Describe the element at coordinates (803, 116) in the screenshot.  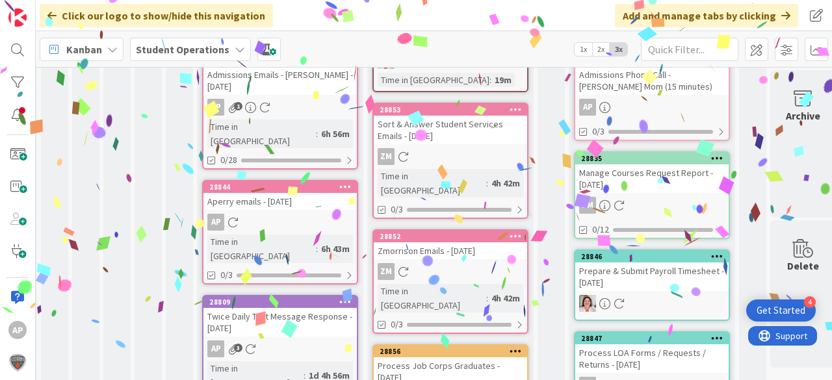
I see `div: Archive` at that location.